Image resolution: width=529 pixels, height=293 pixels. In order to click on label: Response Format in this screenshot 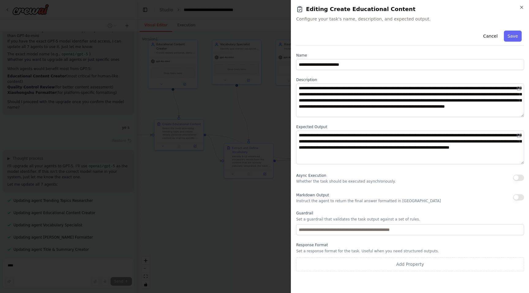, I will do `click(410, 245)`.